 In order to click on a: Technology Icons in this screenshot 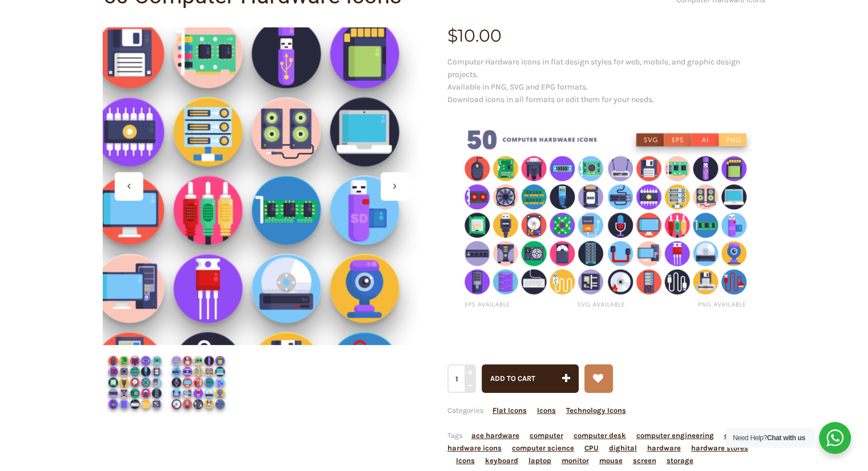, I will do `click(595, 410)`.